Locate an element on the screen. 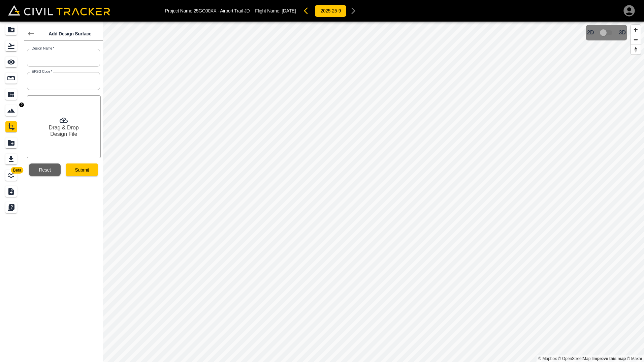 Image resolution: width=644 pixels, height=362 pixels. button: Reset bearing to north is located at coordinates (635, 50).